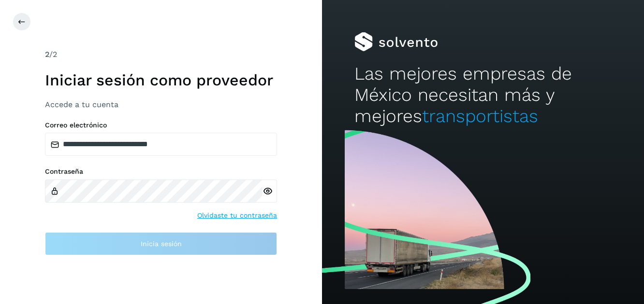 The image size is (644, 304). Describe the element at coordinates (161, 104) in the screenshot. I see `h3: Accede a tu cuenta` at that location.